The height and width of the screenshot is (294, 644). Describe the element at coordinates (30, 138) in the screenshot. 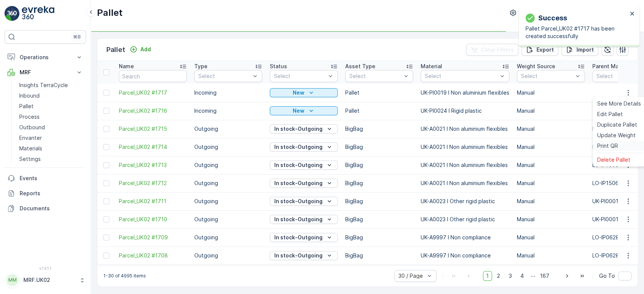

I see `p: Envanter` at that location.